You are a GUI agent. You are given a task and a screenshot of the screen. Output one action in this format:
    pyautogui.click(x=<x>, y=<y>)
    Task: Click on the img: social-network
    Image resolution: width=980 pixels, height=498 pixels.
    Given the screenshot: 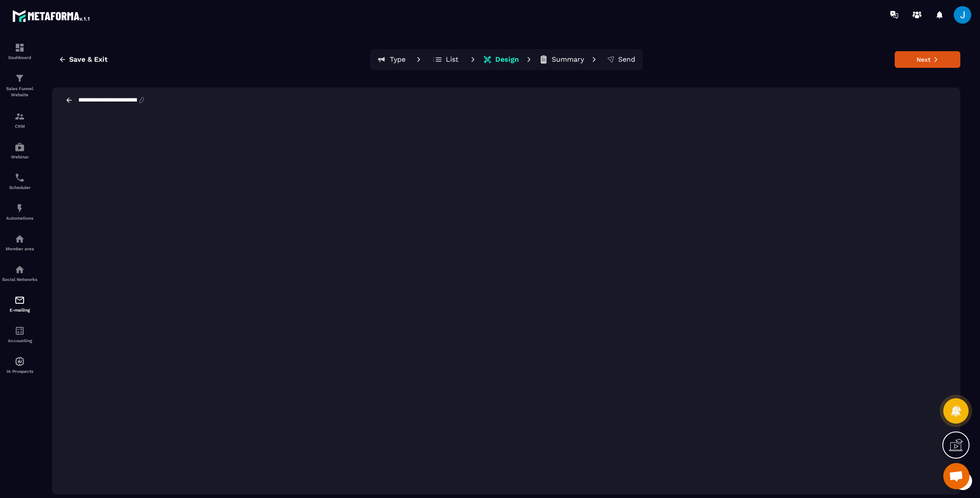 What is the action you would take?
    pyautogui.click(x=19, y=270)
    